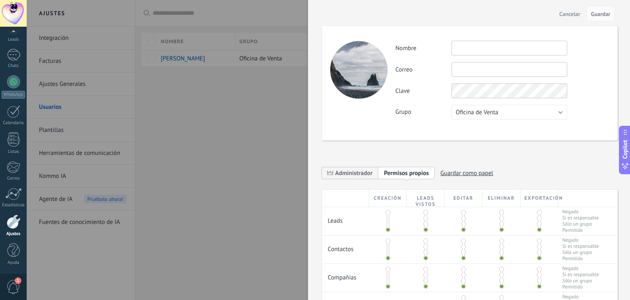 The width and height of the screenshot is (630, 300). I want to click on span: Oficina de Venta, so click(477, 112).